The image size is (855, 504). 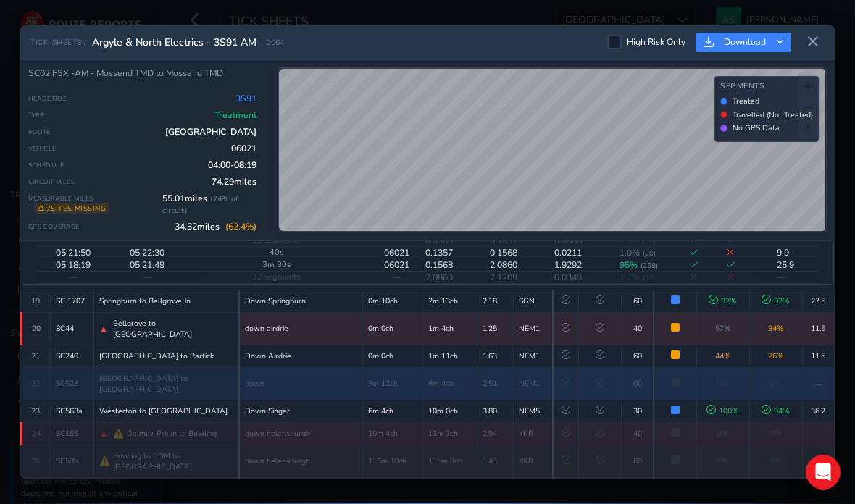 I want to click on td: 1m 4ch, so click(x=449, y=328).